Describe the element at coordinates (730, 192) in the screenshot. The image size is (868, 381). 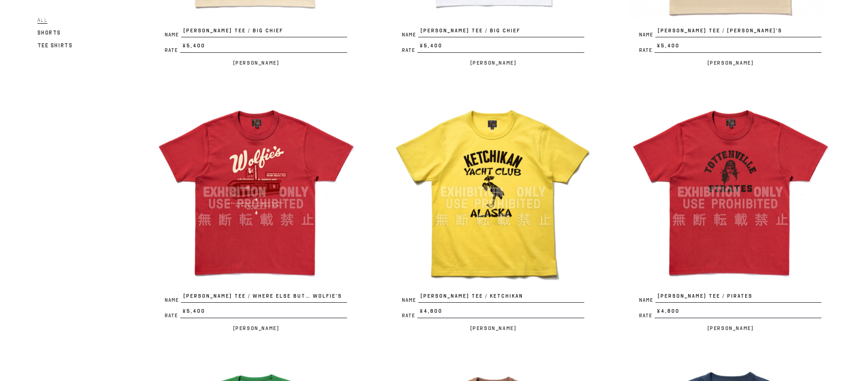
I see `img: JOE MCCOY TEE / PIRATES` at that location.